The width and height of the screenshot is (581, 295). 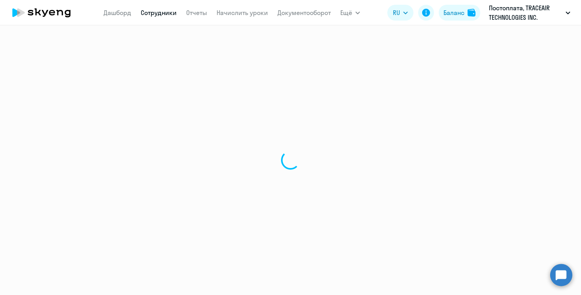 I want to click on button: Балансbalance, so click(x=459, y=13).